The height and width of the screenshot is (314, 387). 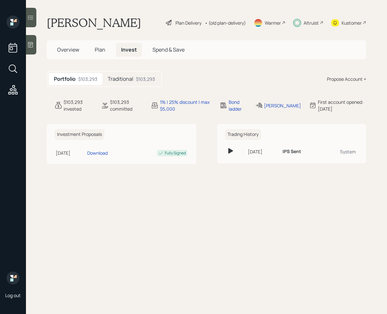 What do you see at coordinates (97, 153) in the screenshot?
I see `div: Download` at bounding box center [97, 153].